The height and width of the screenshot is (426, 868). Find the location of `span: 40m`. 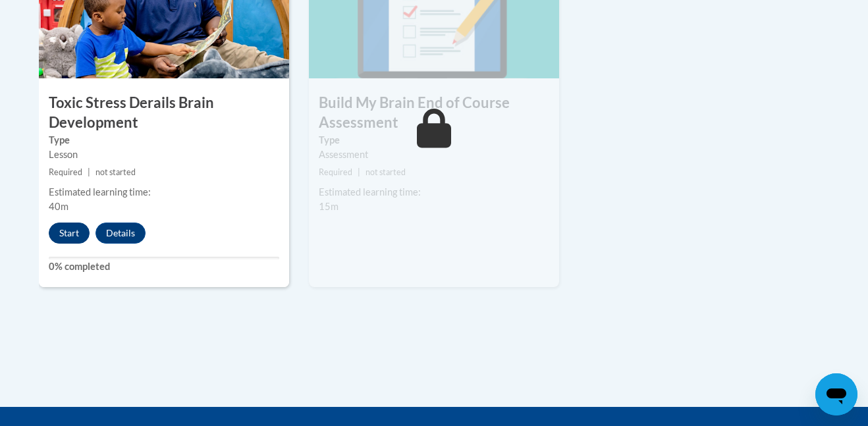

span: 40m is located at coordinates (59, 207).